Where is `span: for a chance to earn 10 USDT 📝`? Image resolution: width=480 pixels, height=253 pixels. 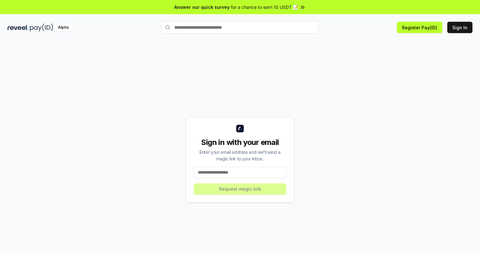 span: for a chance to earn 10 USDT 📝 is located at coordinates (265, 7).